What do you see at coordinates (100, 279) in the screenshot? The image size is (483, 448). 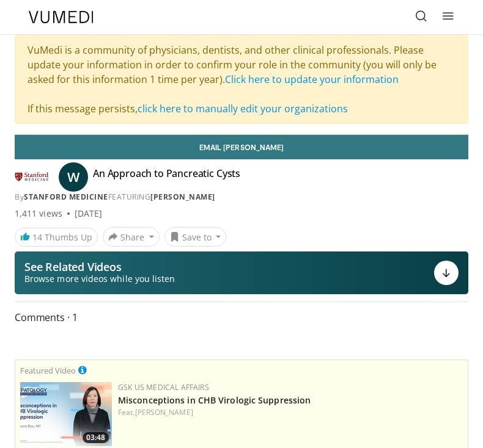 I see `span: Browse more videos while you listen` at bounding box center [100, 279].